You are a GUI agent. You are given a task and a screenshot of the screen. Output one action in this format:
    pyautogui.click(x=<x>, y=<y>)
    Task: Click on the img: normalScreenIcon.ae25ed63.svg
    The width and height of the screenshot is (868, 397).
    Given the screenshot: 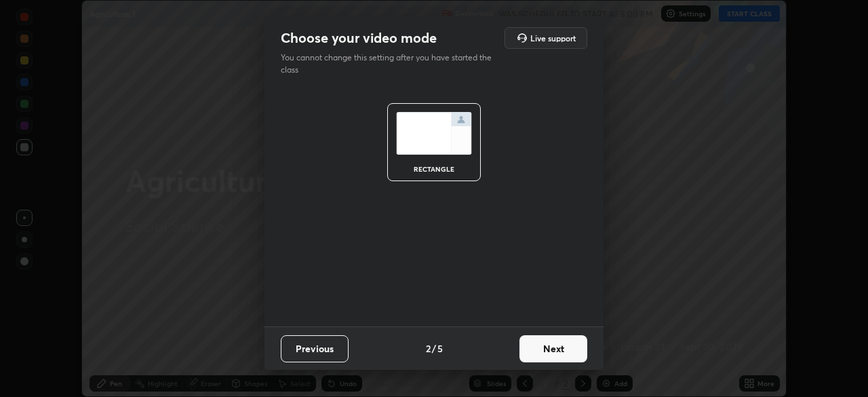 What is the action you would take?
    pyautogui.click(x=434, y=133)
    